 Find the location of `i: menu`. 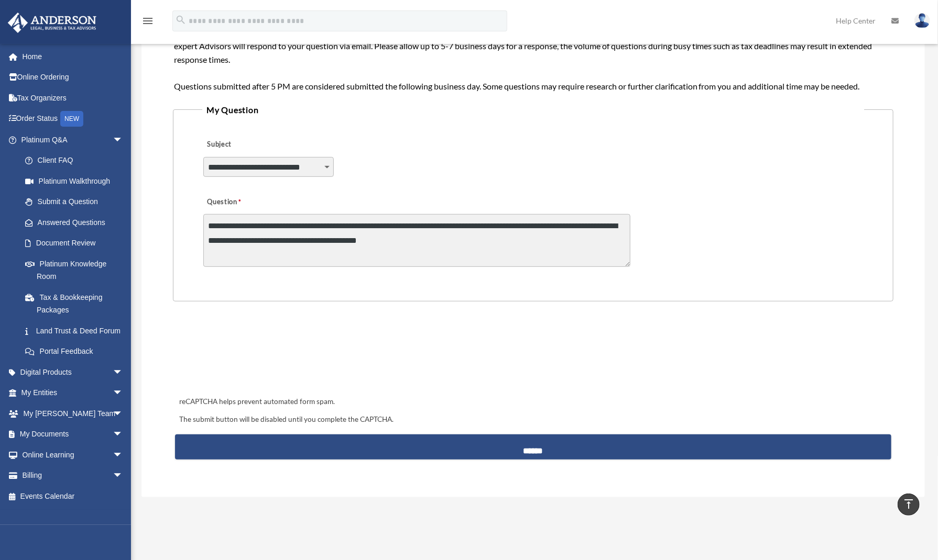

i: menu is located at coordinates (147, 21).